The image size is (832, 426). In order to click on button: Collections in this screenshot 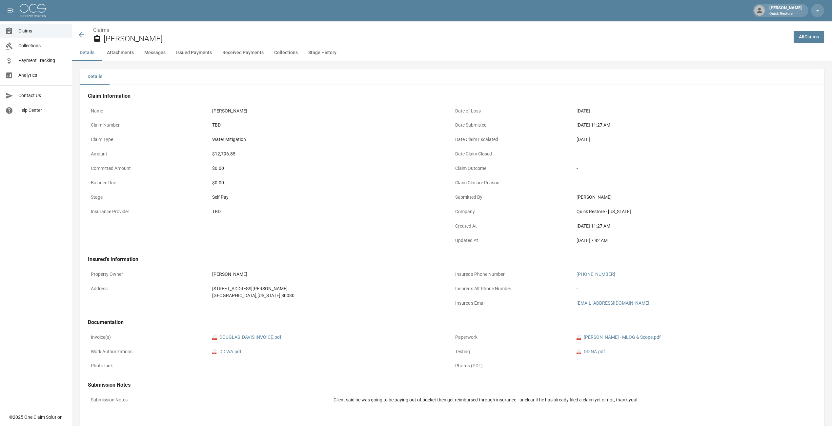, I will do `click(286, 53)`.